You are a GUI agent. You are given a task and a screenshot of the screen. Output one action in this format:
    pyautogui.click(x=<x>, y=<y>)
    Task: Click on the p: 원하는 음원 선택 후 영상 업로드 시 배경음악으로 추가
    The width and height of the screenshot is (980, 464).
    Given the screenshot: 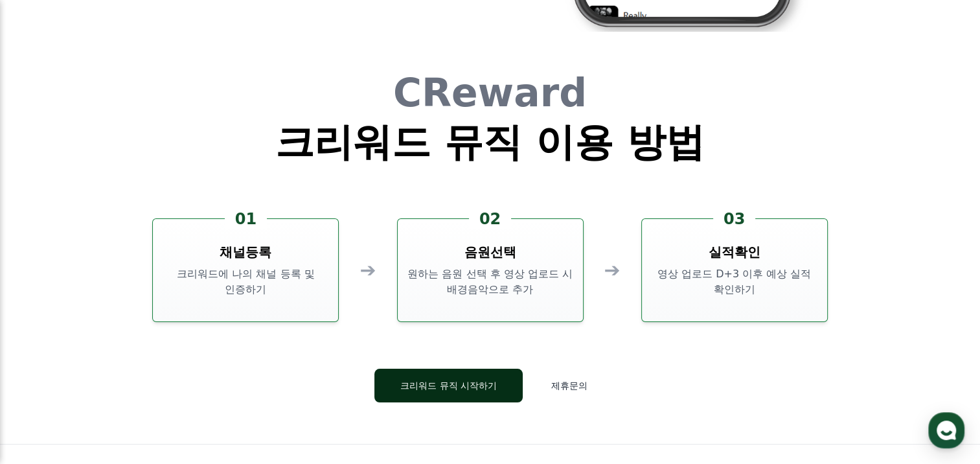 What is the action you would take?
    pyautogui.click(x=490, y=282)
    